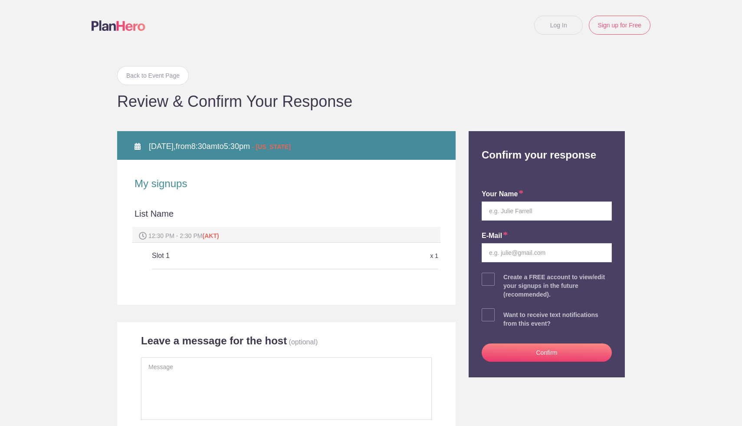  What do you see at coordinates (391, 256) in the screenshot?
I see `div: x 1` at bounding box center [391, 256].